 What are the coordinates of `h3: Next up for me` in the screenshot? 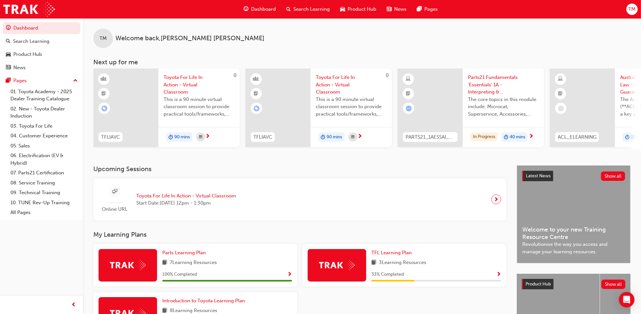 It's located at (362, 62).